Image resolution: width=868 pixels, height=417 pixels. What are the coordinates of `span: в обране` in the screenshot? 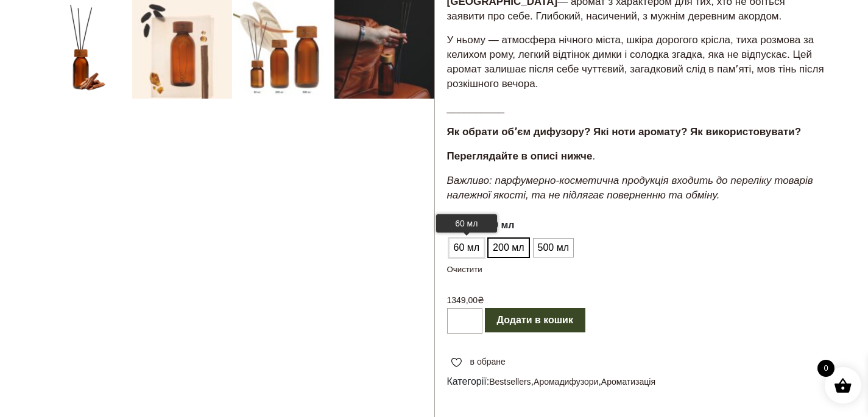 It's located at (487, 362).